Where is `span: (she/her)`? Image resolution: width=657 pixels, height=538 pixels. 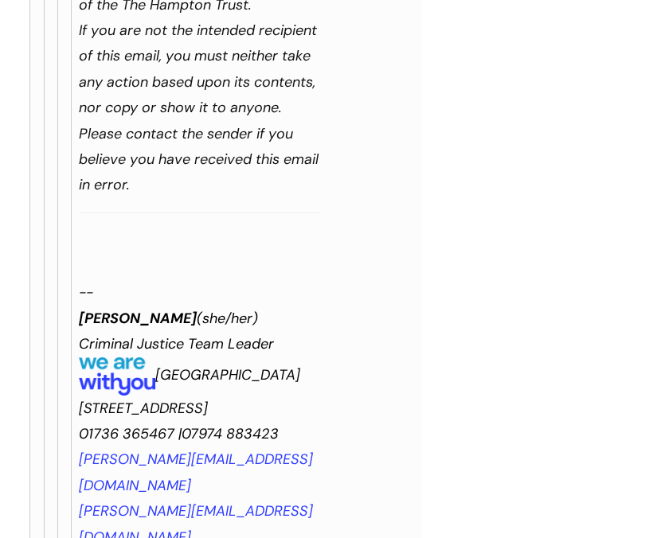 span: (she/her) is located at coordinates (168, 319).